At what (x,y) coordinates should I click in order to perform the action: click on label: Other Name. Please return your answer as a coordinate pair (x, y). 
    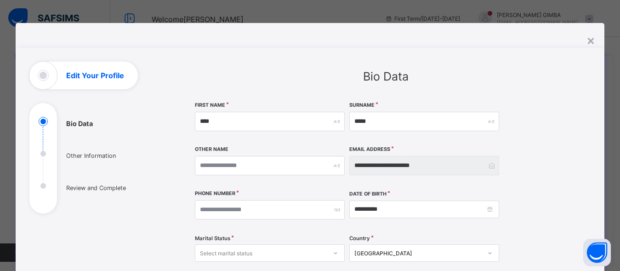
    Looking at the image, I should click on (211, 149).